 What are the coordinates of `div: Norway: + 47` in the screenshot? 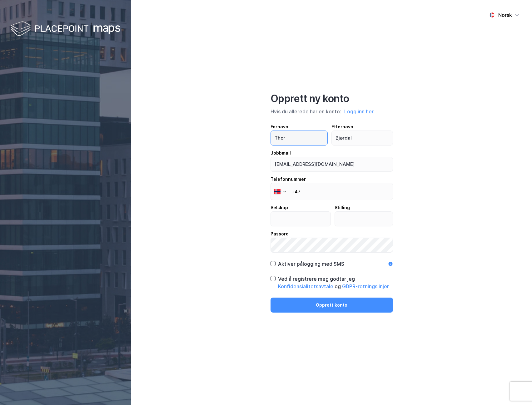 It's located at (279, 192).